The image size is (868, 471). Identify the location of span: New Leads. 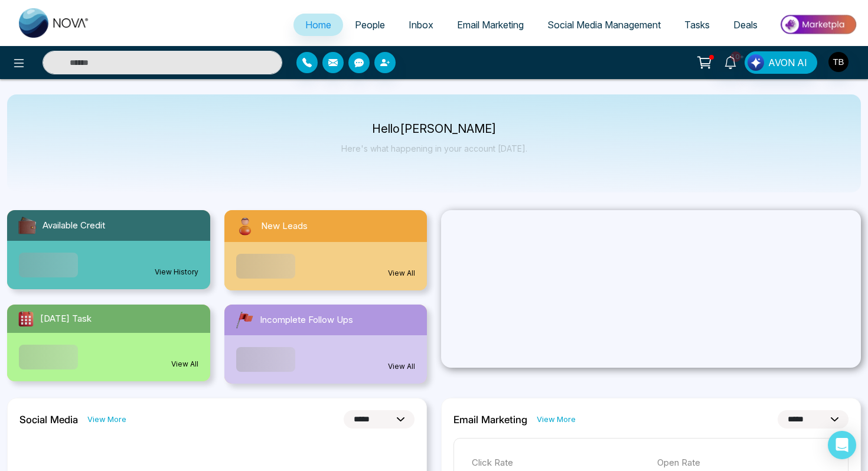
(284, 226).